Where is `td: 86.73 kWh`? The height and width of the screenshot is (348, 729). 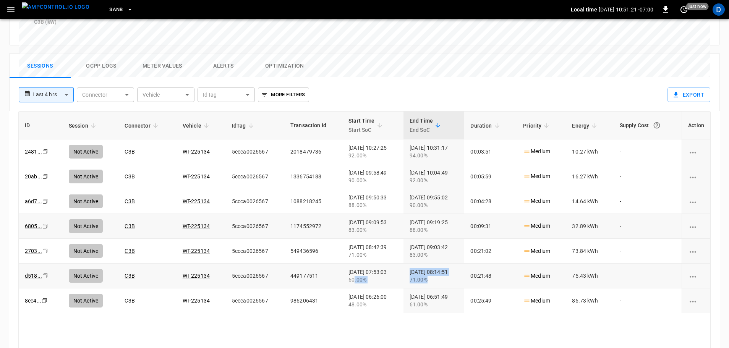
td: 86.73 kWh is located at coordinates (589, 301).